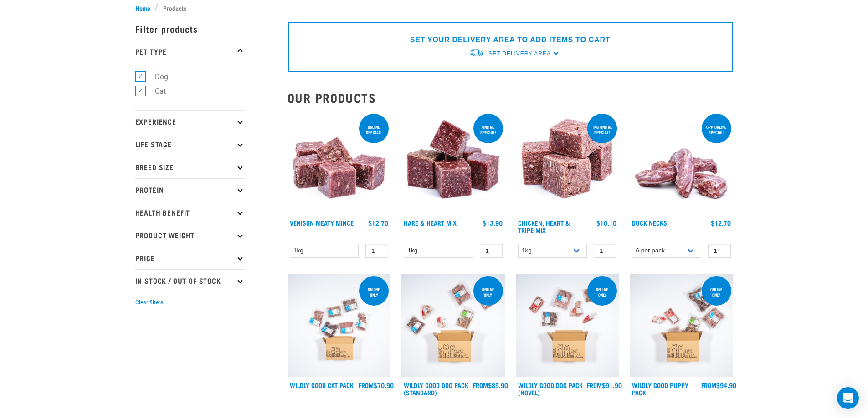 Image resolution: width=868 pixels, height=418 pixels. Describe the element at coordinates (190, 281) in the screenshot. I see `p: In Stock / Out Of Stock` at that location.